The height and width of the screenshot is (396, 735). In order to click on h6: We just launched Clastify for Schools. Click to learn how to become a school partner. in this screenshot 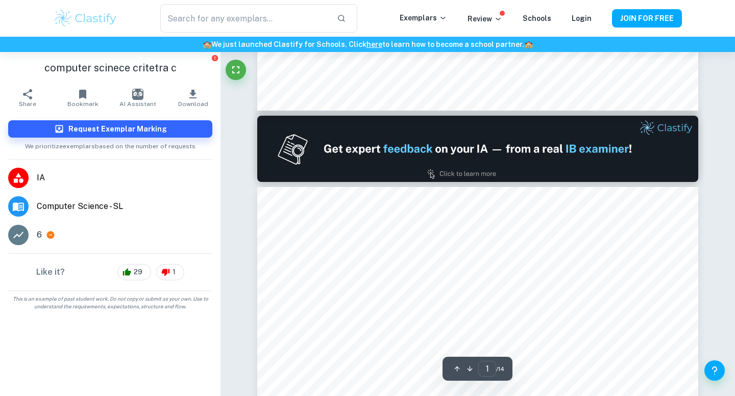, I will do `click(367, 44)`.